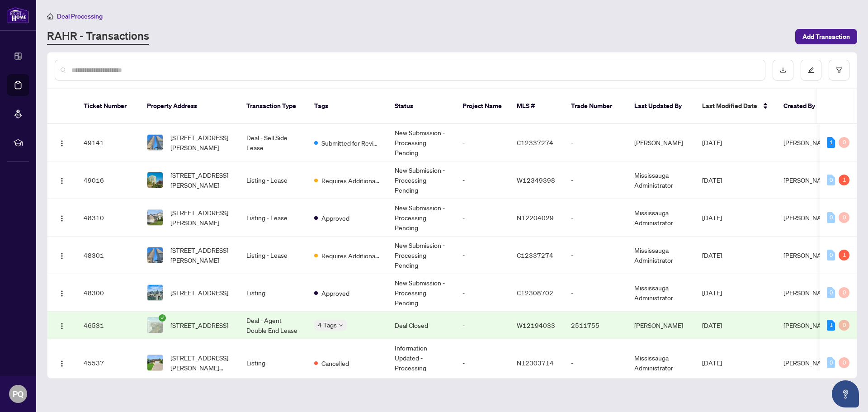  What do you see at coordinates (595, 106) in the screenshot?
I see `th: Trade Number` at bounding box center [595, 106].